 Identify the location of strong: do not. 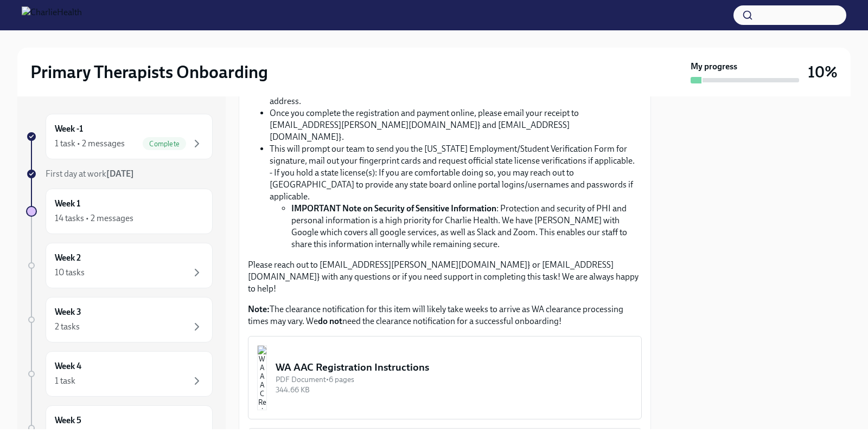
(330, 321).